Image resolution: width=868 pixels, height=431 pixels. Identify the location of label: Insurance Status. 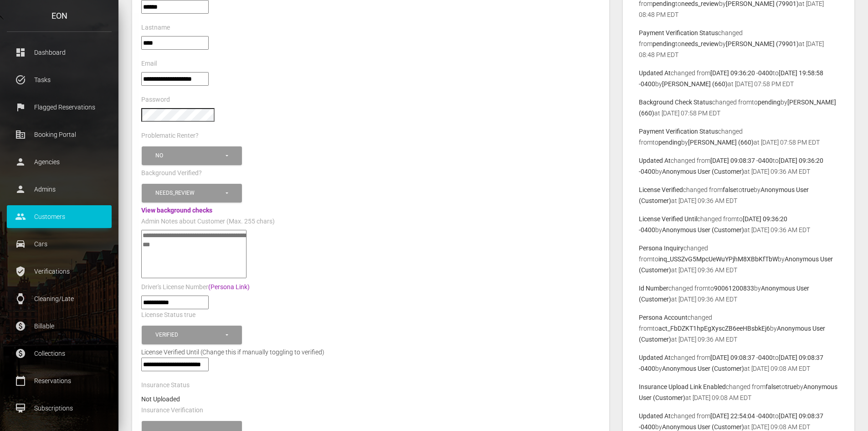
(165, 386).